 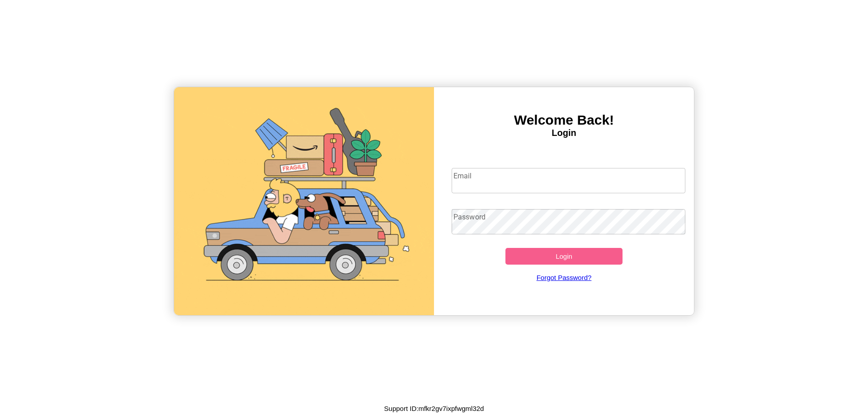 What do you see at coordinates (564, 256) in the screenshot?
I see `button: Login` at bounding box center [564, 256].